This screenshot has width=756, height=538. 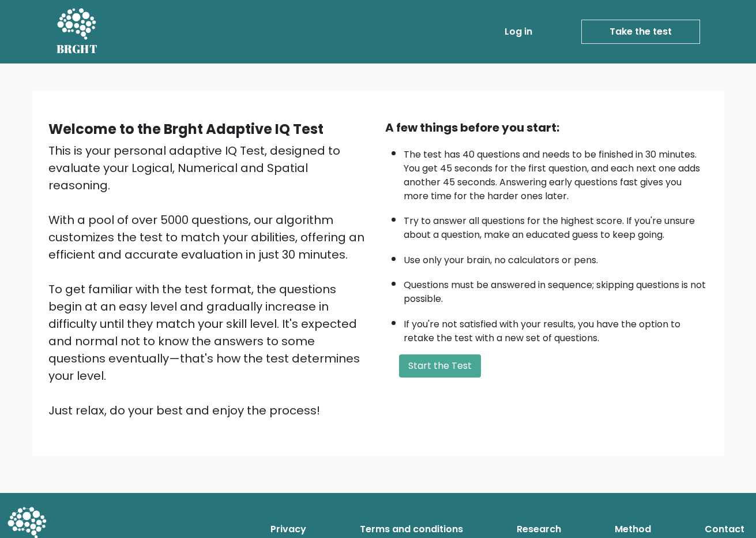 What do you see at coordinates (556, 225) in the screenshot?
I see `li: Try to answer all questions for the highest score. If you're unsure about a question, make an edu...` at bounding box center [556, 225].